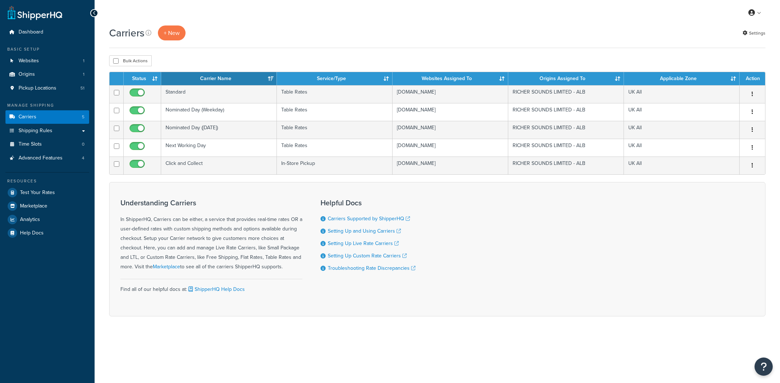 The height and width of the screenshot is (383, 780). What do you see at coordinates (27, 117) in the screenshot?
I see `span: Carriers` at bounding box center [27, 117].